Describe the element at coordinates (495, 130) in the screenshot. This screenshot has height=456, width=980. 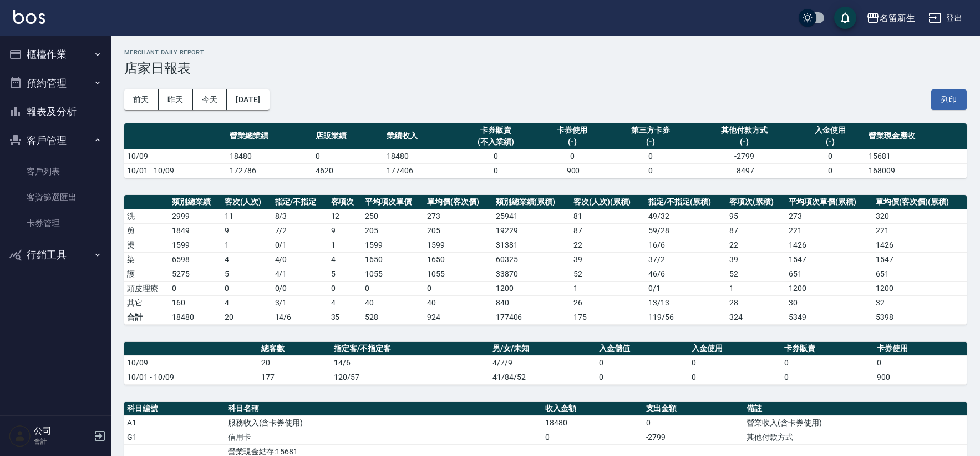
I see `div: 卡券販賣` at that location.